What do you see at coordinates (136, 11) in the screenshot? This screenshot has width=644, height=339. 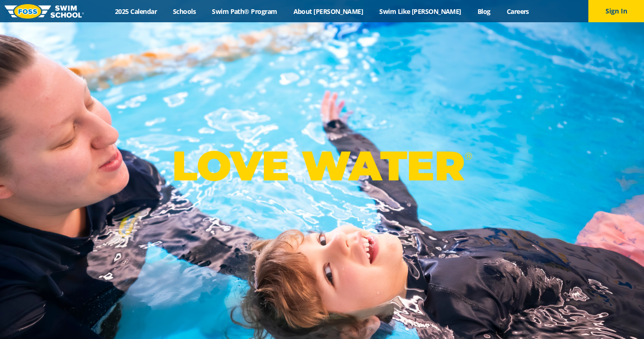 I see `a: 2025 Calendar` at bounding box center [136, 11].